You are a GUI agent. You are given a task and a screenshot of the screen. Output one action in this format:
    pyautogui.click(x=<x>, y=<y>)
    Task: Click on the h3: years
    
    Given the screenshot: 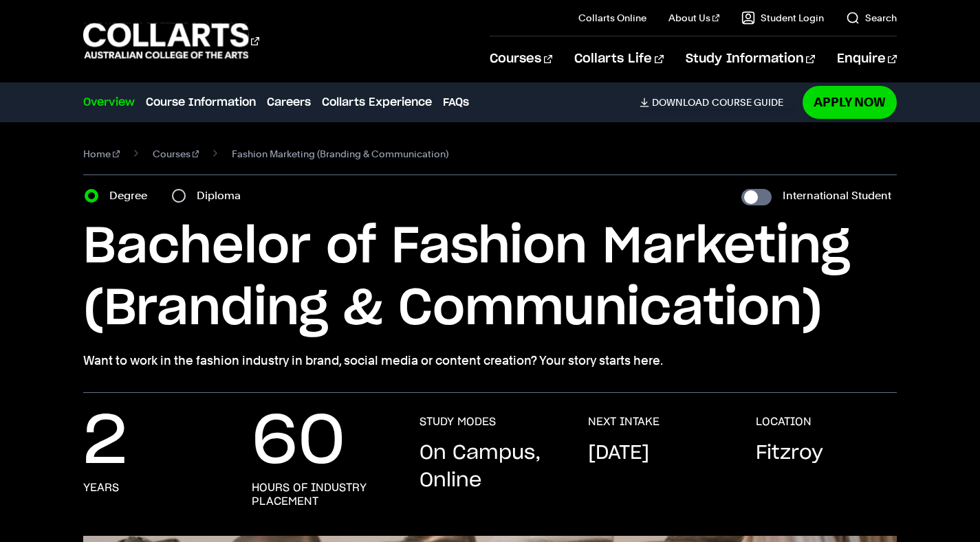 What is the action you would take?
    pyautogui.click(x=101, y=488)
    